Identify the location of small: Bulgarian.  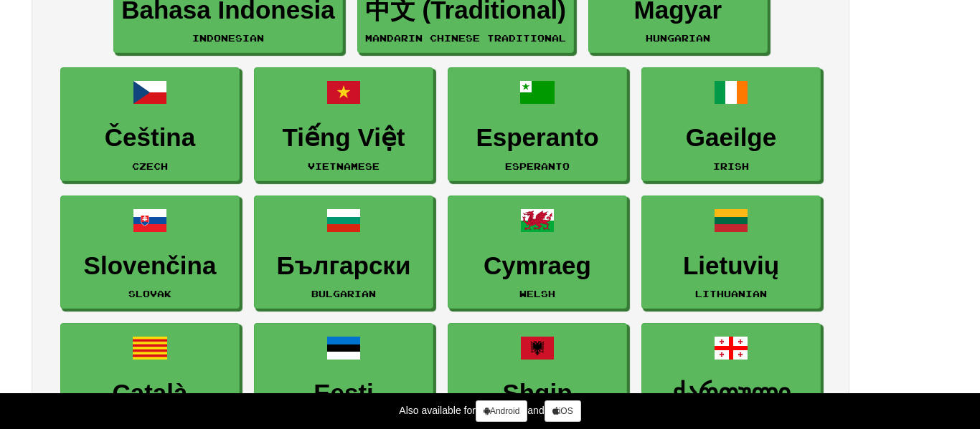
(344, 294).